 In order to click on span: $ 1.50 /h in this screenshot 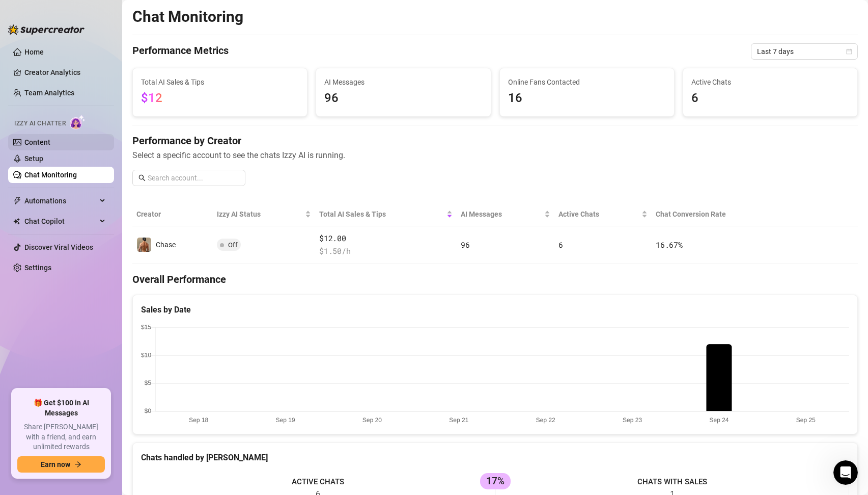, I will do `click(386, 251)`.